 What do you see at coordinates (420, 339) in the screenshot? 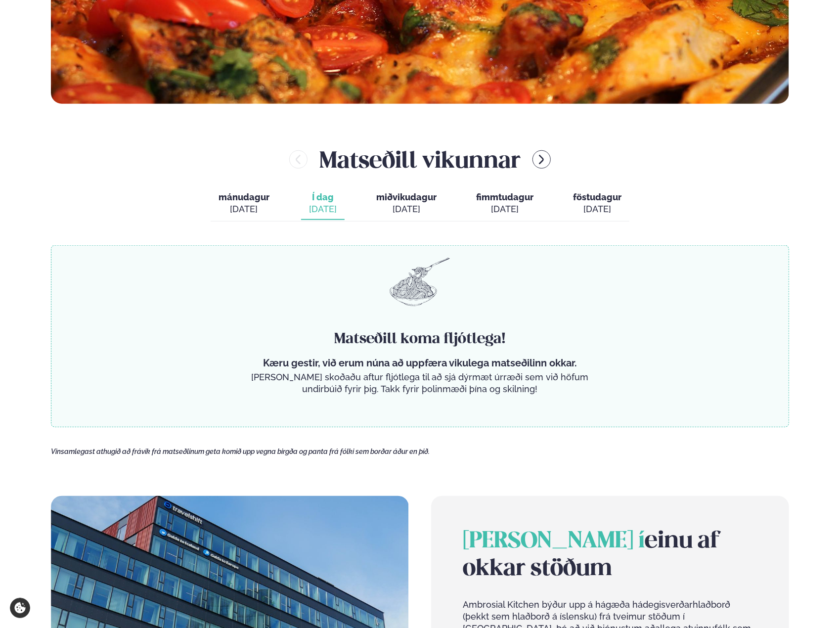
I see `h4: Matseðill koma fljótlega!` at bounding box center [420, 339].